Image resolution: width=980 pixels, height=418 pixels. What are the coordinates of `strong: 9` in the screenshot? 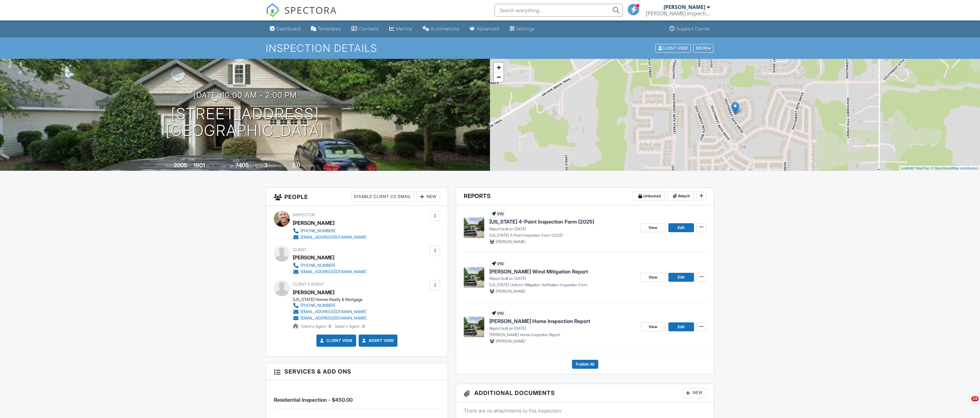 It's located at (330, 327).